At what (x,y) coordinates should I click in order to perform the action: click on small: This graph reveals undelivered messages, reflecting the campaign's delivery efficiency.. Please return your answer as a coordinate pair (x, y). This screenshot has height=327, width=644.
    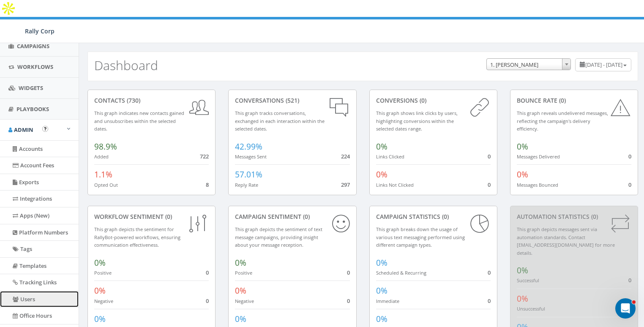
    Looking at the image, I should click on (562, 121).